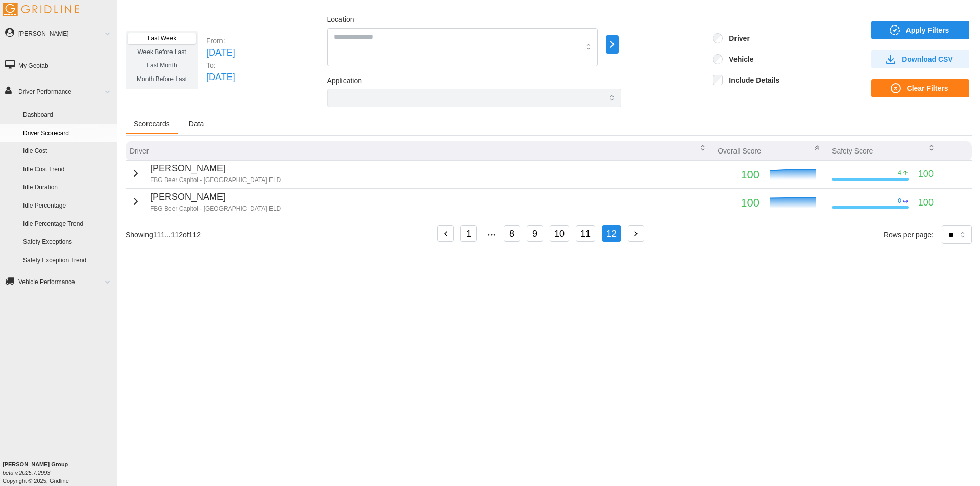 The width and height of the screenshot is (980, 486). What do you see at coordinates (68, 152) in the screenshot?
I see `a: Idle Cost` at bounding box center [68, 152].